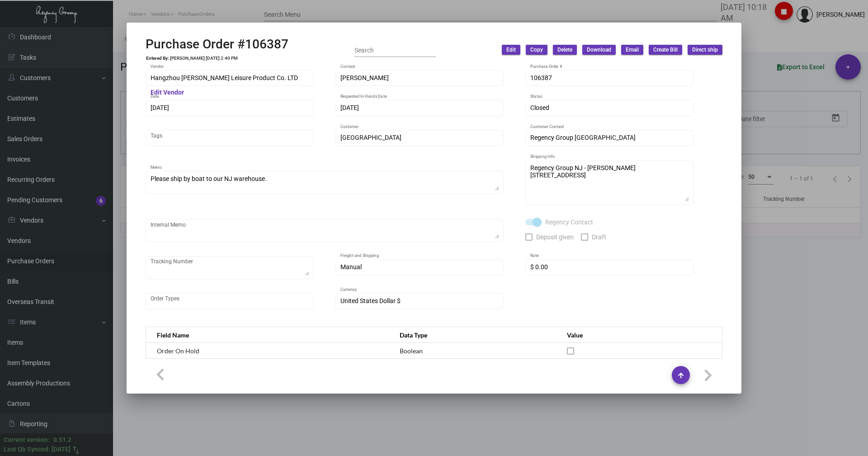 This screenshot has width=868, height=456. I want to click on td: Entered By:, so click(157, 58).